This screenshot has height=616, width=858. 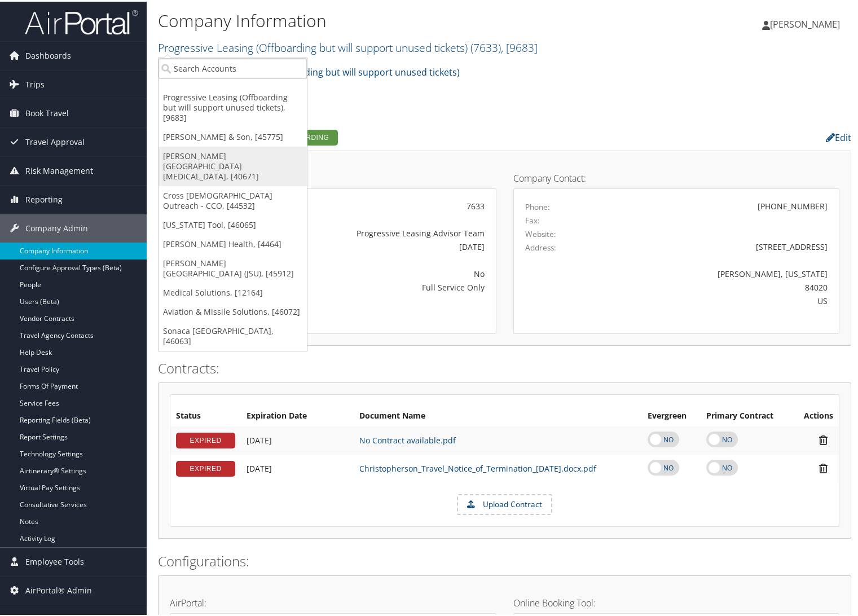 I want to click on input: Search Accounts, so click(x=232, y=67).